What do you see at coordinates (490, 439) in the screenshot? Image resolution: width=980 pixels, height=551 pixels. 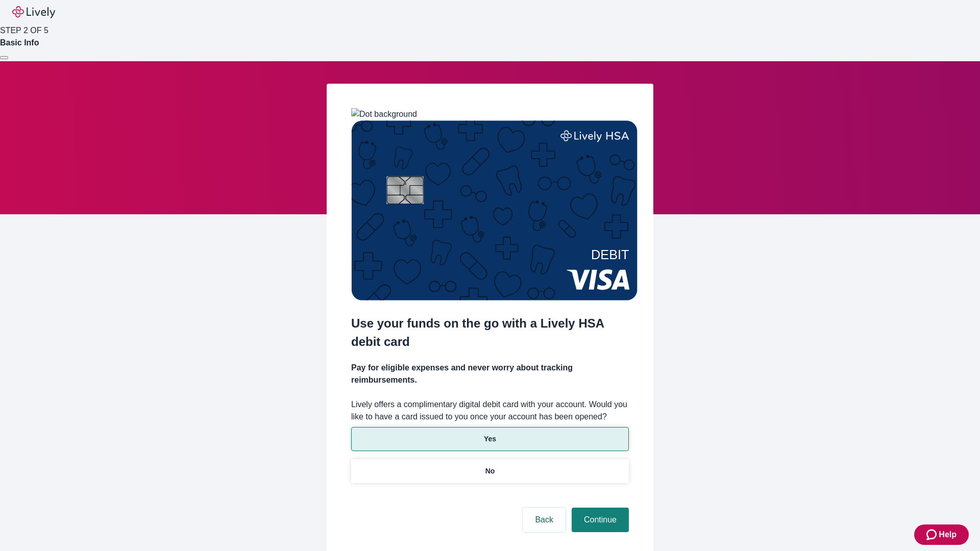 I see `button: Yes` at bounding box center [490, 439].